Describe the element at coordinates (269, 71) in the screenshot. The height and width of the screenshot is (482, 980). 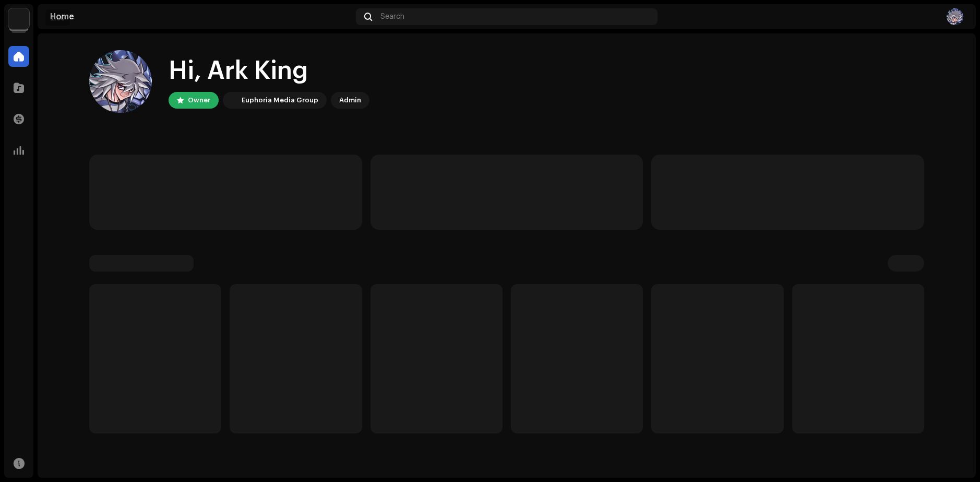
I see `div: Hi, Ark King` at that location.